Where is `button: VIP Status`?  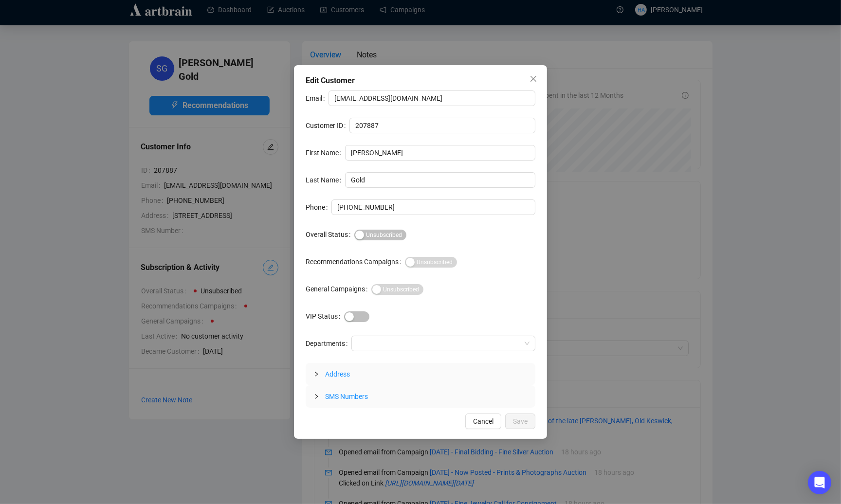 button: VIP Status is located at coordinates (357, 317).